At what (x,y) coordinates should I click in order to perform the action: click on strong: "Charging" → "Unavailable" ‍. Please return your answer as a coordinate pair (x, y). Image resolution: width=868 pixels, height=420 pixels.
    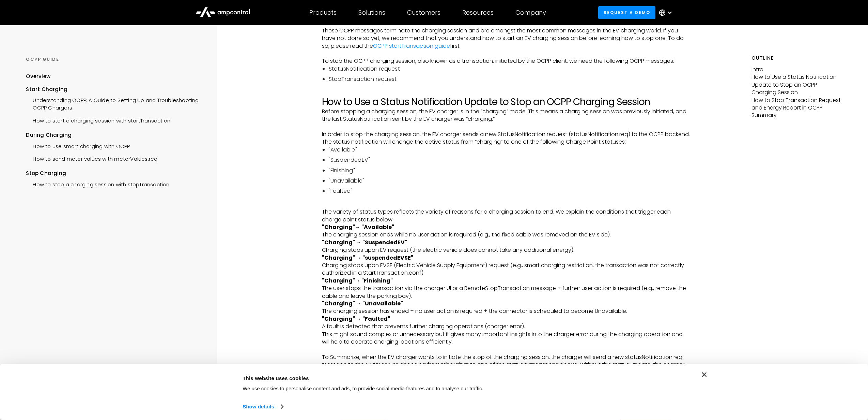
    Looking at the image, I should click on (363, 303).